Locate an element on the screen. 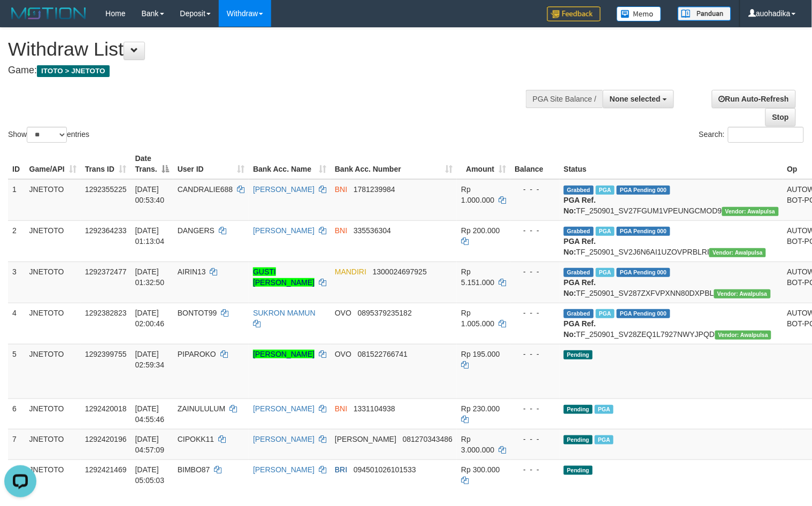 This screenshot has width=812, height=506. span: 1292399755 is located at coordinates (106, 354).